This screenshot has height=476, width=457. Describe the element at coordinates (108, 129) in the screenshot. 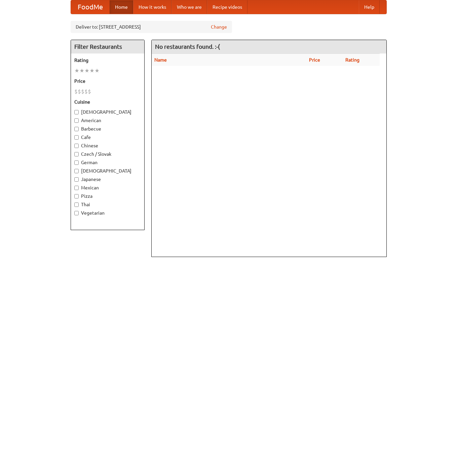

I see `label: Barbecue` at that location.